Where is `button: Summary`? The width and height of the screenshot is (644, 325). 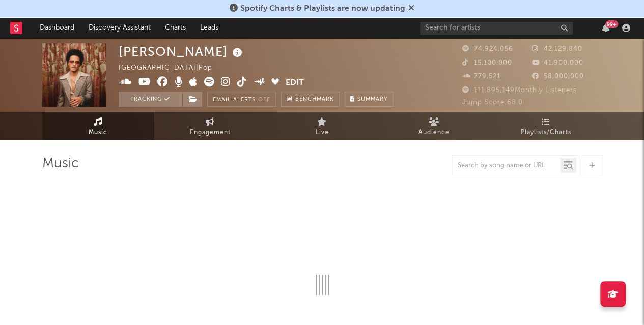 button: Summary is located at coordinates (369, 99).